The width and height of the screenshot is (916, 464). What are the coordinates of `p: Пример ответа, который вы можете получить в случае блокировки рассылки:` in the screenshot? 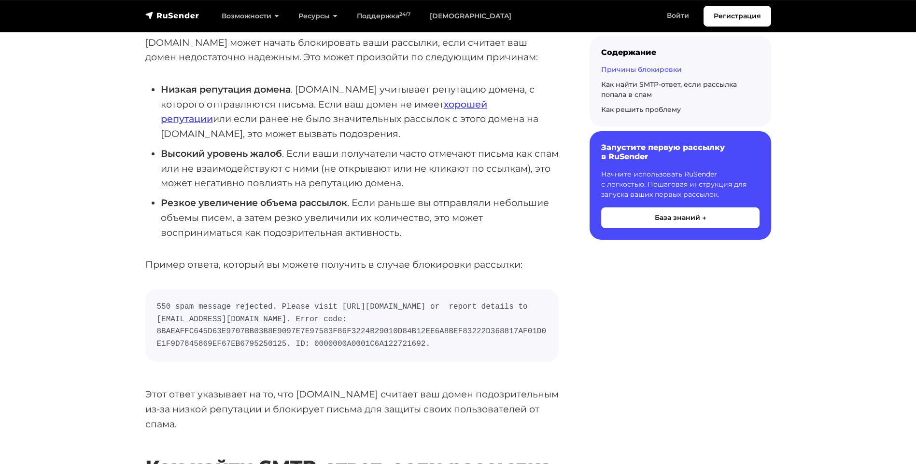 It's located at (352, 265).